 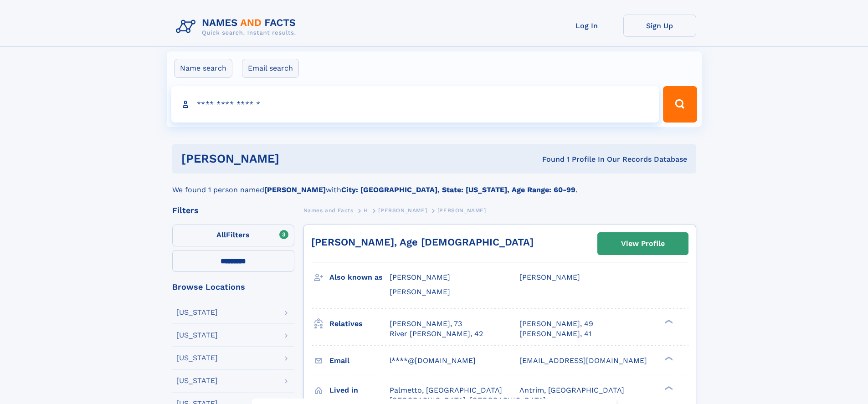 I want to click on h3: Lived in, so click(x=359, y=391).